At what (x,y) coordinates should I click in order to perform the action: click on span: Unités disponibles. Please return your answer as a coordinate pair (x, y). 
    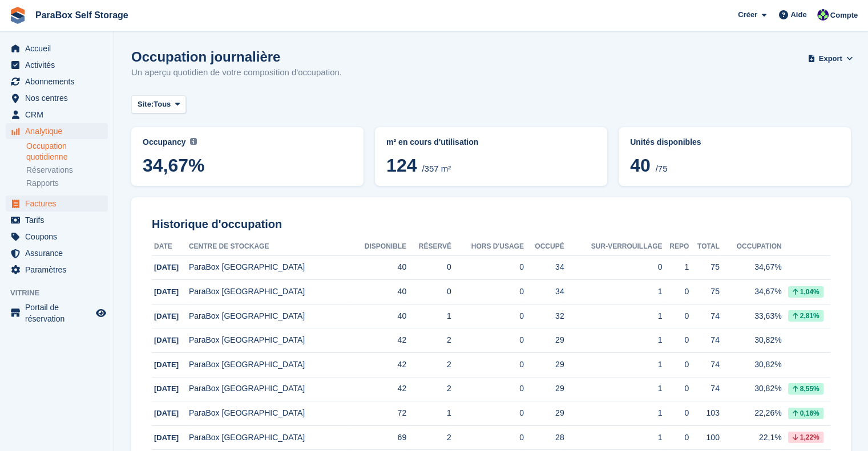
    Looking at the image, I should click on (666, 142).